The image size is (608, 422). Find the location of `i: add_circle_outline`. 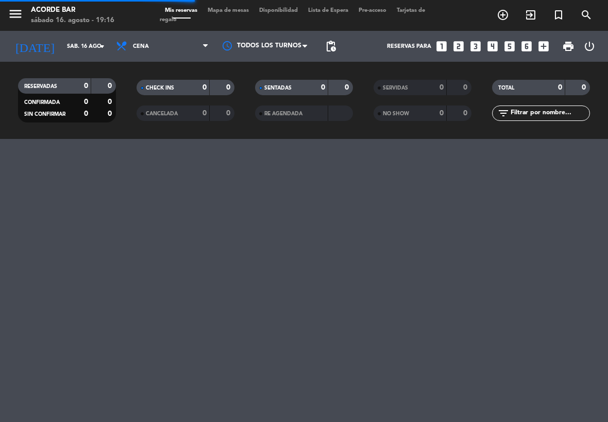

i: add_circle_outline is located at coordinates (503, 15).